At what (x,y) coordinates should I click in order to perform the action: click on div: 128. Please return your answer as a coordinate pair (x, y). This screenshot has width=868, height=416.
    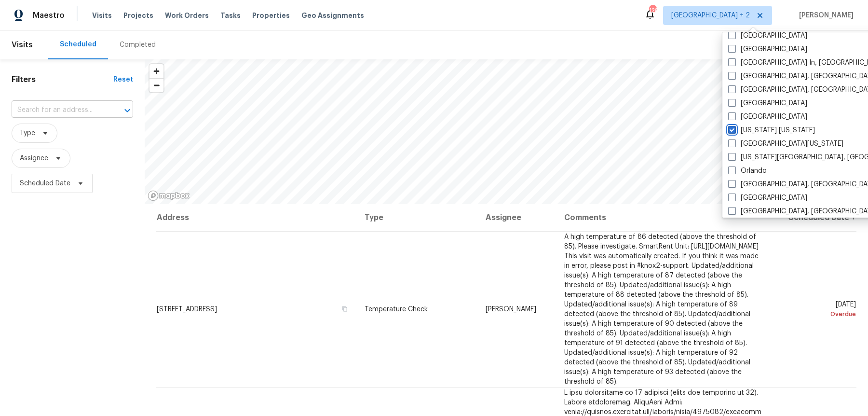
    Looking at the image, I should click on (653, 11).